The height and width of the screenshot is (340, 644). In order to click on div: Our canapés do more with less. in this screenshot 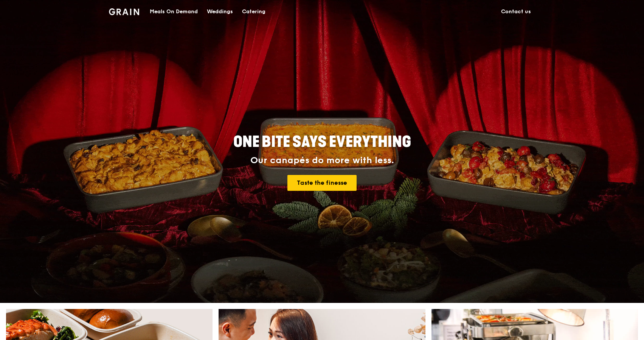, I will do `click(322, 160)`.